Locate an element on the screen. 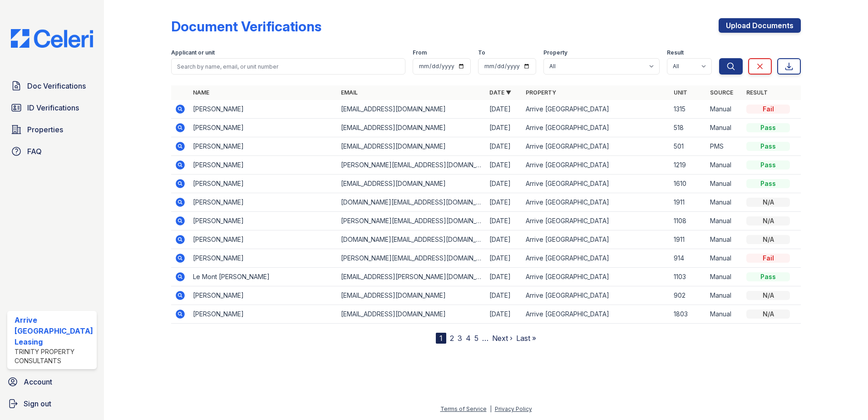 This screenshot has width=868, height=420. span: ID Verifications is located at coordinates (53, 108).